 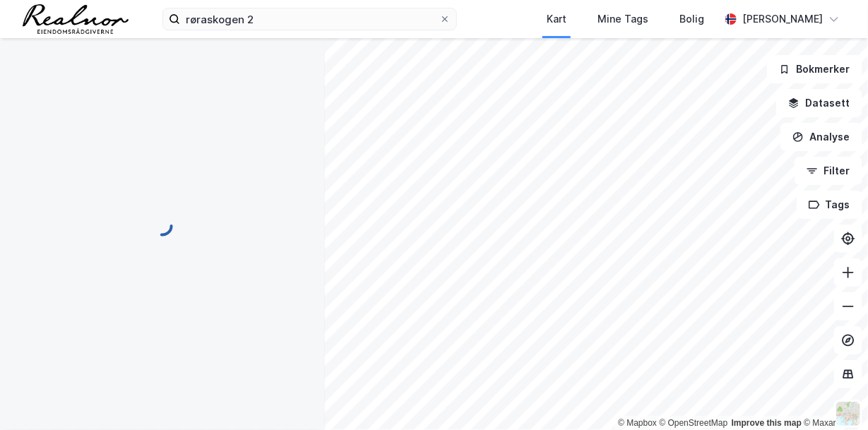 I want to click on div: Kart, so click(x=557, y=19).